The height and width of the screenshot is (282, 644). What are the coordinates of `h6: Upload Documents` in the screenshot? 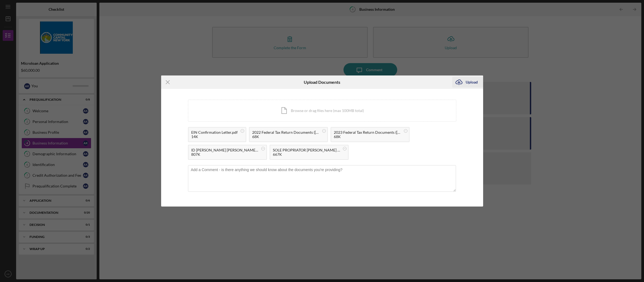 It's located at (322, 82).